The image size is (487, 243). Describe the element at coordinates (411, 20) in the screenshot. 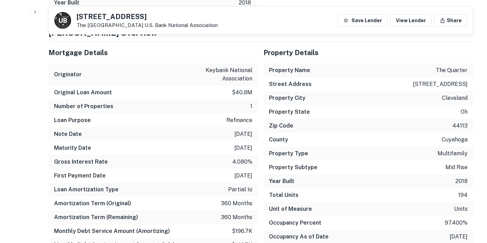

I see `a: View Lender` at that location.